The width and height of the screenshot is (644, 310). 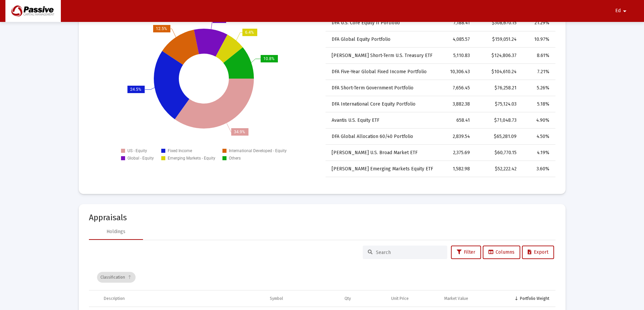 What do you see at coordinates (501, 252) in the screenshot?
I see `span: Columns` at bounding box center [501, 252].